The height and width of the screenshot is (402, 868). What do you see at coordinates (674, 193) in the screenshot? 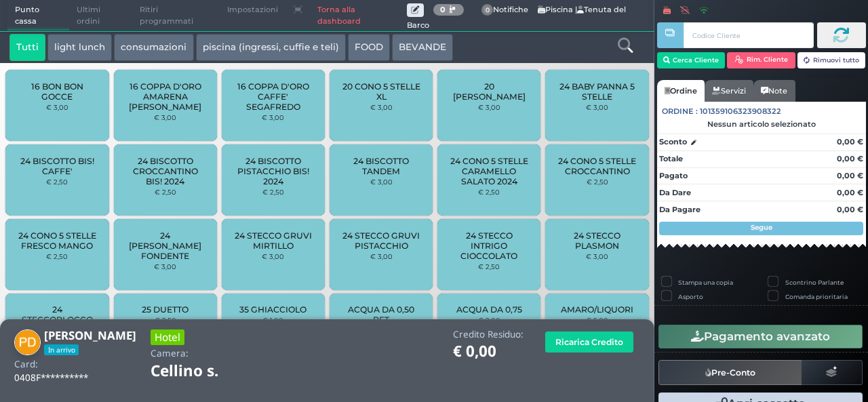
I see `strong: Da Dare` at bounding box center [674, 193].